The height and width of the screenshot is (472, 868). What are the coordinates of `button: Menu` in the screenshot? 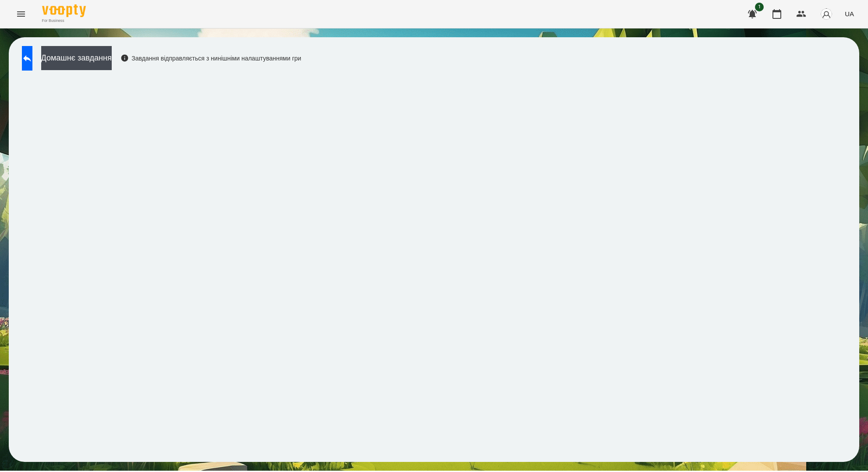 It's located at (21, 14).